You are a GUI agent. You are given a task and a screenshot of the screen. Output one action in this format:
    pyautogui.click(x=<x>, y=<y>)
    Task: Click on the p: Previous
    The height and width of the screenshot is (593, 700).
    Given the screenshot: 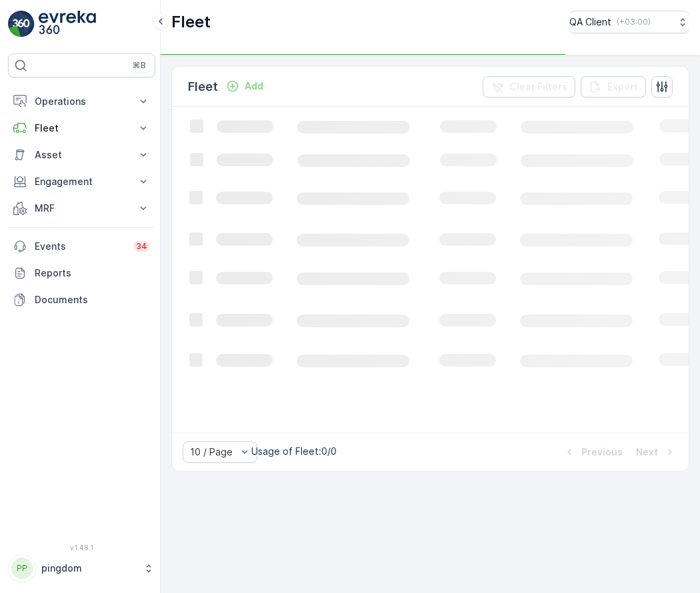 What is the action you would take?
    pyautogui.click(x=602, y=452)
    